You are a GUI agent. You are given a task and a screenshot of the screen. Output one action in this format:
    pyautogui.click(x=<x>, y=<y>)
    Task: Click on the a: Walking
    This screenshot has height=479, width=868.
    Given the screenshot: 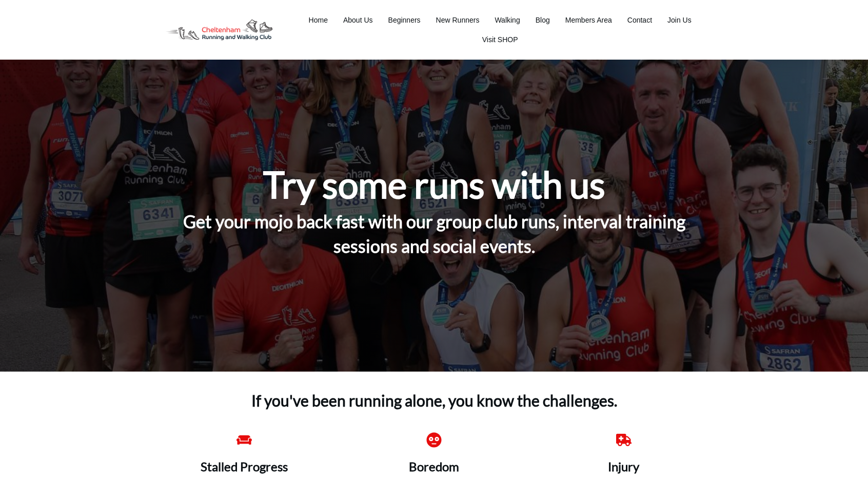 What is the action you would take?
    pyautogui.click(x=507, y=20)
    